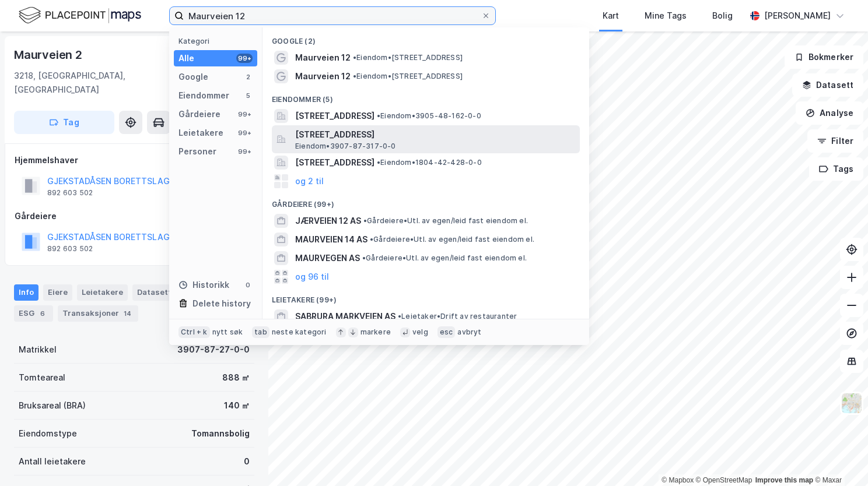 Image resolution: width=868 pixels, height=486 pixels. Describe the element at coordinates (217, 41) in the screenshot. I see `div: Kategori` at that location.